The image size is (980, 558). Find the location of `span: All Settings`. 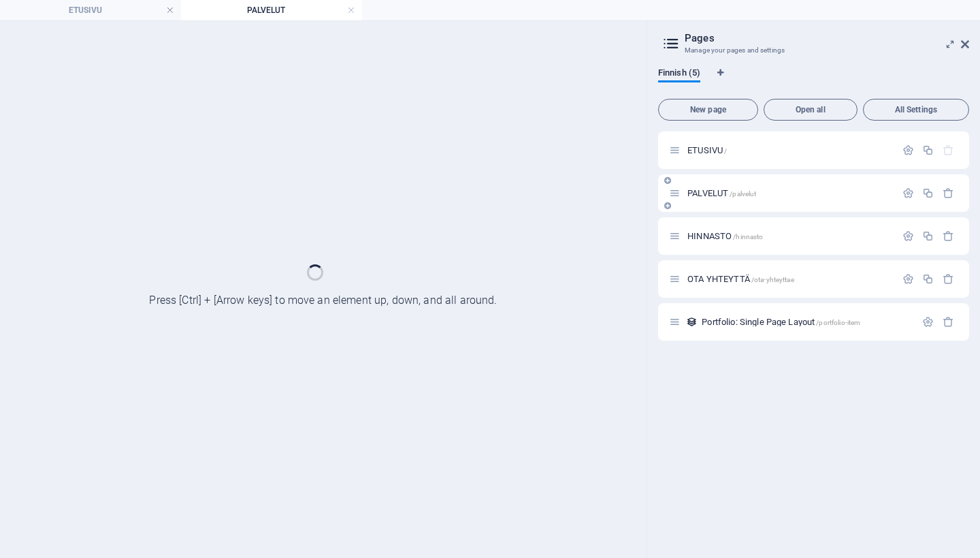

span: All Settings is located at coordinates (916, 110).